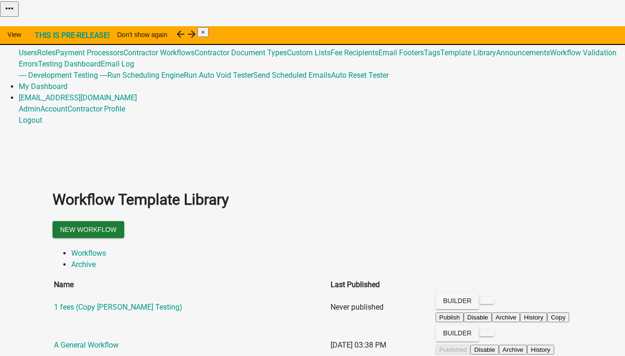  What do you see at coordinates (355, 53) in the screenshot?
I see `a: Fee Recipients` at bounding box center [355, 53].